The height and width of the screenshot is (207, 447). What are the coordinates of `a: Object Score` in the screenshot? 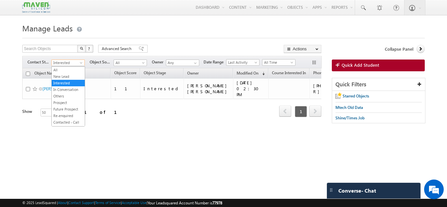 It's located at (125, 74).